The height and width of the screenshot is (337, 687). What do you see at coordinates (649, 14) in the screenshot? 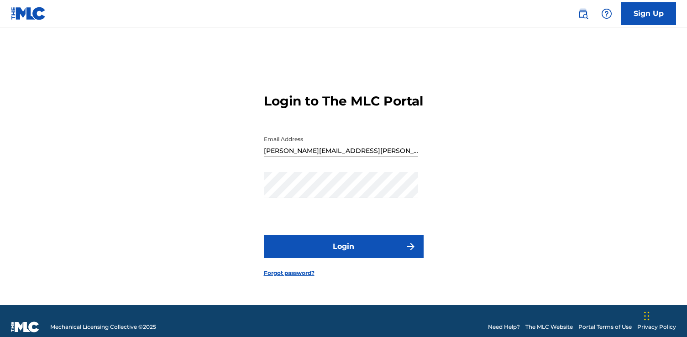
I see `a: Sign Up` at bounding box center [649, 14].